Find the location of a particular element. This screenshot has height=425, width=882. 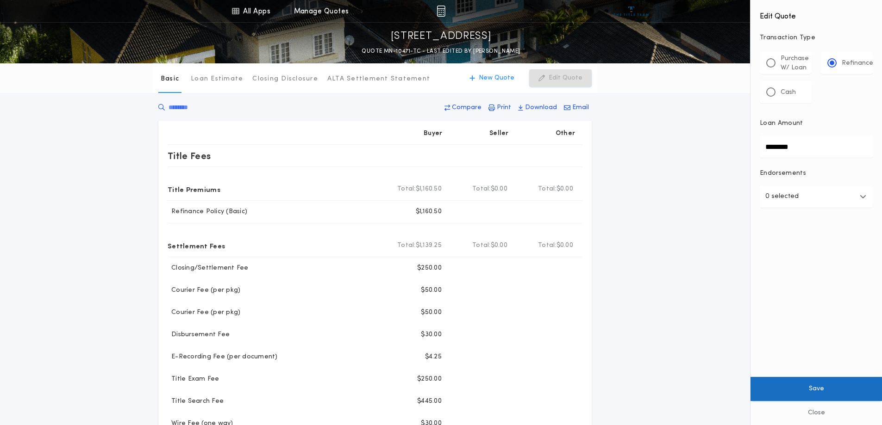

span: $1,139.25 is located at coordinates (429, 246).